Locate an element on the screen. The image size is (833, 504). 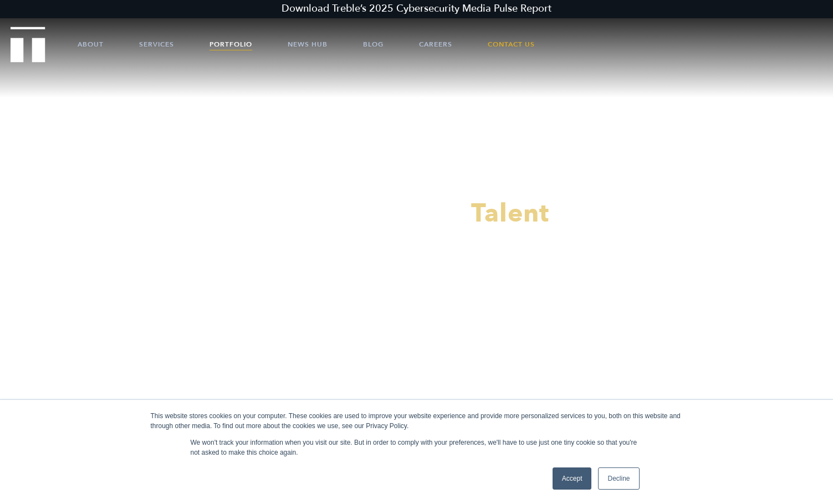
a: Decline is located at coordinates (619, 479).